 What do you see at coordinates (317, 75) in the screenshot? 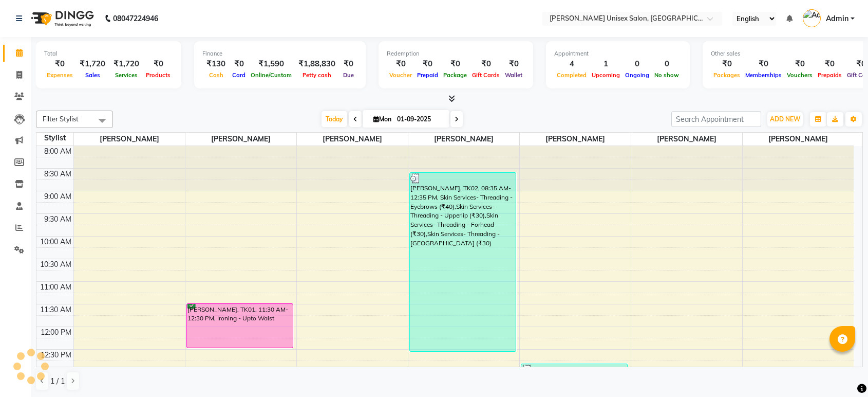
I see `span: Petty cash` at bounding box center [317, 75].